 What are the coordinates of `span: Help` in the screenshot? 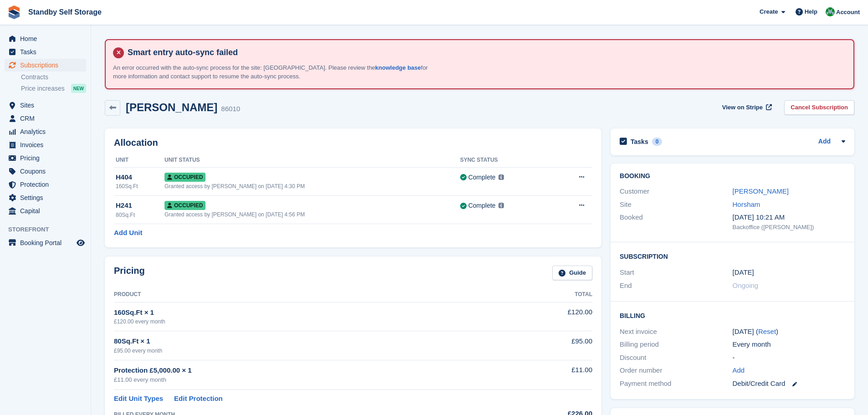 It's located at (811, 12).